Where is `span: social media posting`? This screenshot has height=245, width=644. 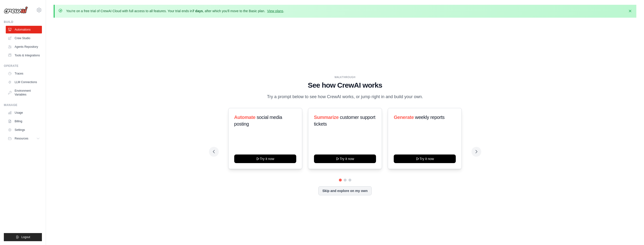 span: social media posting is located at coordinates (258, 121).